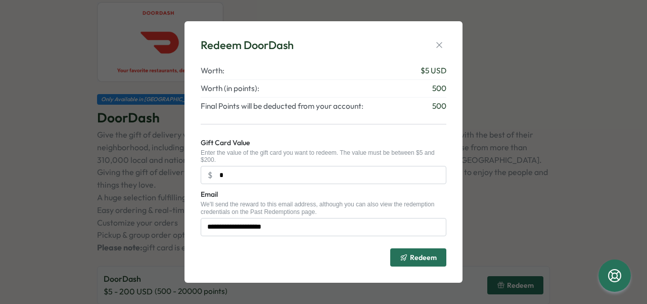  I want to click on button: Redeem, so click(418, 257).